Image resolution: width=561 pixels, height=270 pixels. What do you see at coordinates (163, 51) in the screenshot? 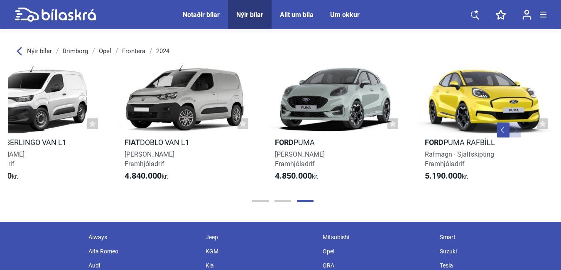
I see `a: 2024` at bounding box center [163, 51].